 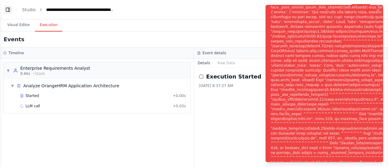 What do you see at coordinates (14, 39) in the screenshot?
I see `h2: Events` at bounding box center [14, 39].